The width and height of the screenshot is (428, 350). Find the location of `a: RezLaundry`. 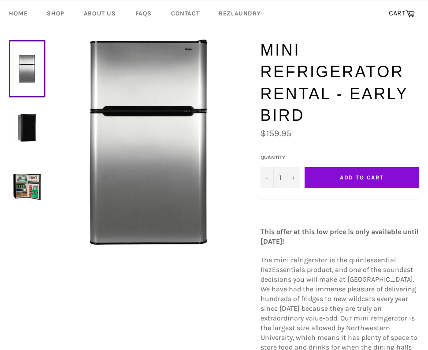

a: RezLaundry is located at coordinates (241, 13).